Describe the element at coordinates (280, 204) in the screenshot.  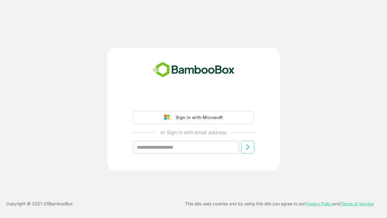
I see `p: This site uses cookies and by using this site you agree to our and` at that location.